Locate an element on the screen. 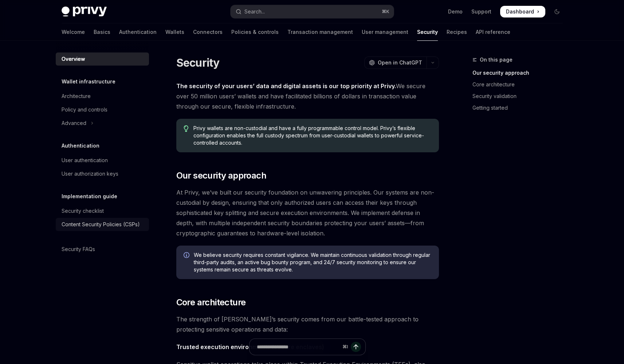 Image resolution: width=624 pixels, height=364 pixels. a: Policies & controls is located at coordinates (255, 32).